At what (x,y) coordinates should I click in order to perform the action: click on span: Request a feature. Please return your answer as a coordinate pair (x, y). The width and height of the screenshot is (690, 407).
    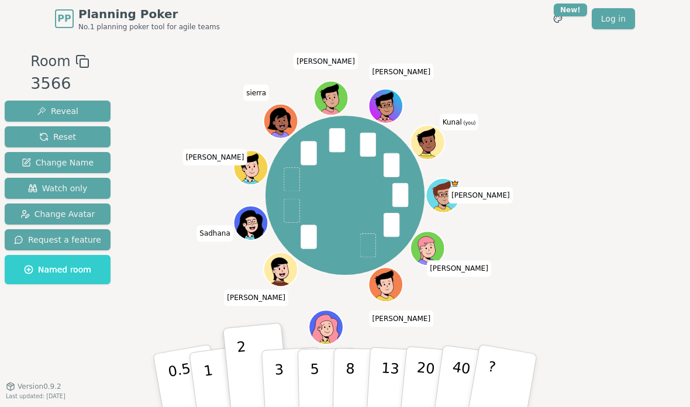
    Looking at the image, I should click on (57, 240).